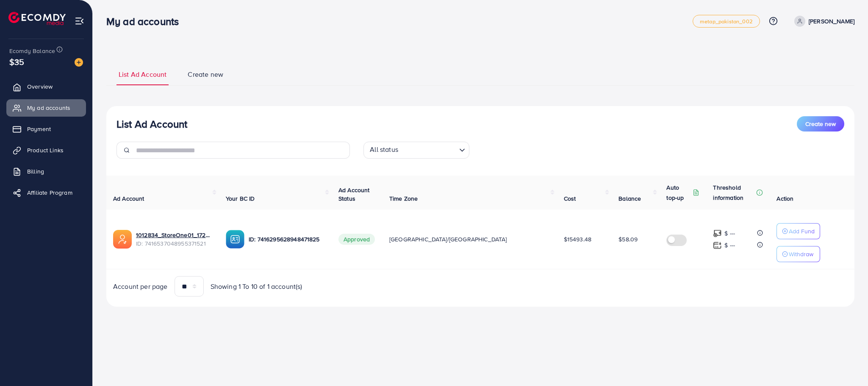  I want to click on span: $35, so click(17, 61).